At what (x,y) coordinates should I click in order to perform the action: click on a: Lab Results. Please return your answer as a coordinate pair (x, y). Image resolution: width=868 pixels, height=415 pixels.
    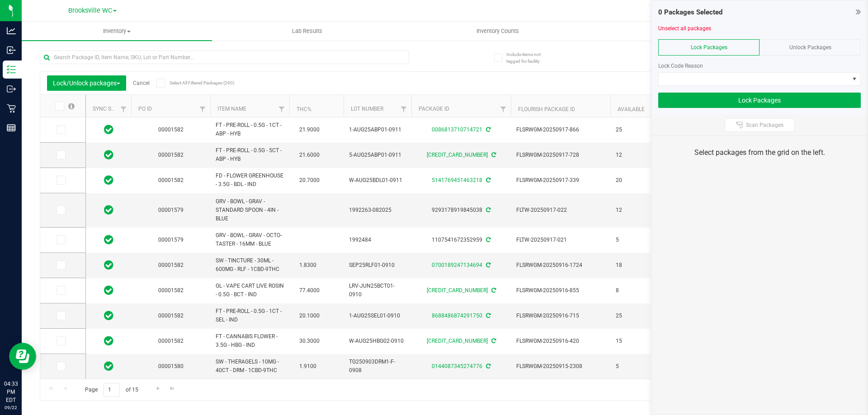
    Looking at the image, I should click on (307, 32).